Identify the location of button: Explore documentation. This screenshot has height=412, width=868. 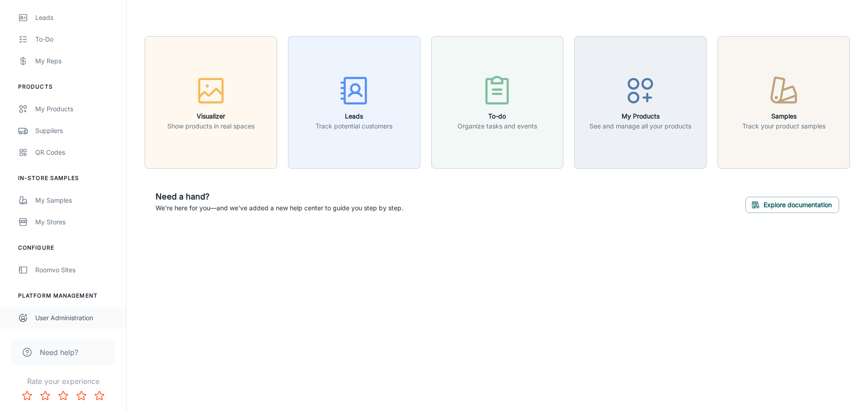
(792, 205).